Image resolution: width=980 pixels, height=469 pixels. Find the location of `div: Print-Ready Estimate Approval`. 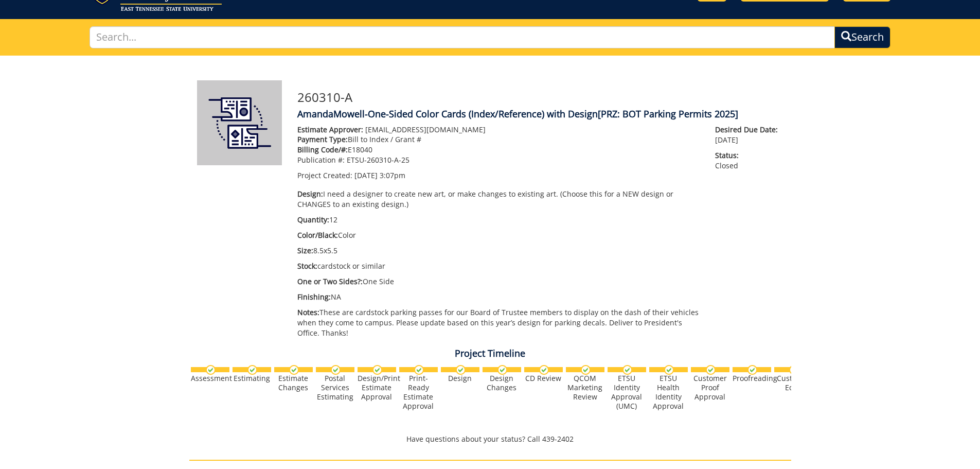

div: Print-Ready Estimate Approval is located at coordinates (418, 392).